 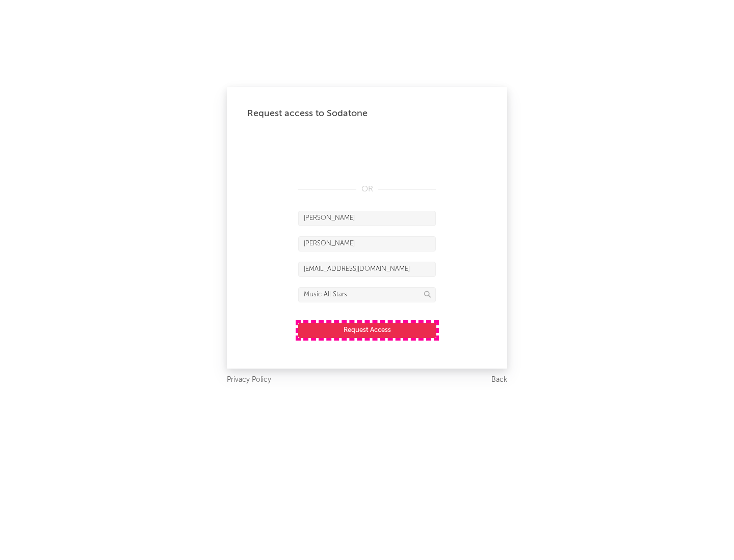 What do you see at coordinates (367, 113) in the screenshot?
I see `div: Request access to Sodatone` at bounding box center [367, 113].